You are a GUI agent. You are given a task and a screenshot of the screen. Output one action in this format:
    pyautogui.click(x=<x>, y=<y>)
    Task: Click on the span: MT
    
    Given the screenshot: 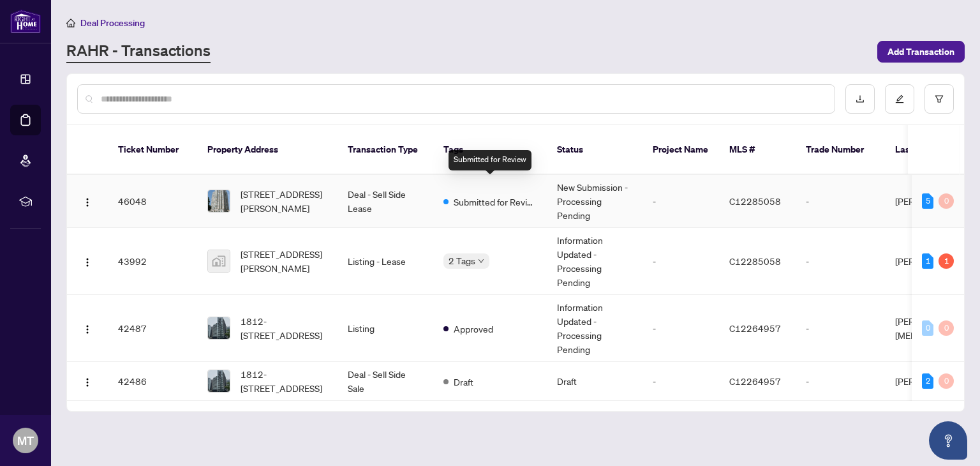 What is the action you would take?
    pyautogui.click(x=26, y=440)
    